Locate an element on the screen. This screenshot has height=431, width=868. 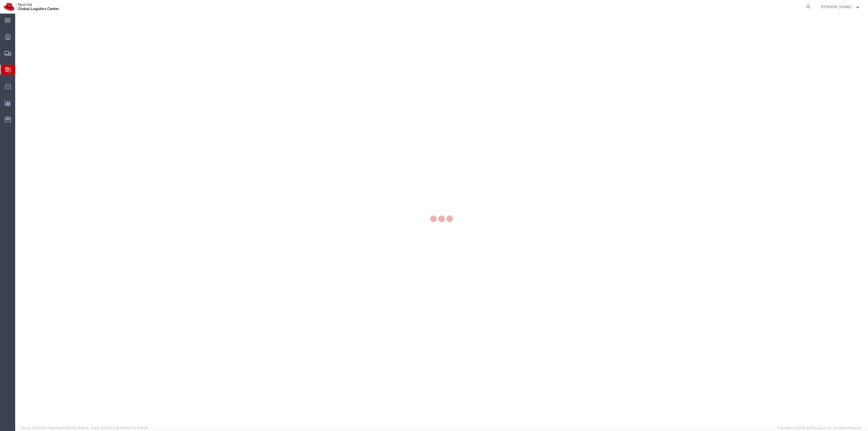
span: Client: 2025.20.0-8b113f4 is located at coordinates (119, 428).